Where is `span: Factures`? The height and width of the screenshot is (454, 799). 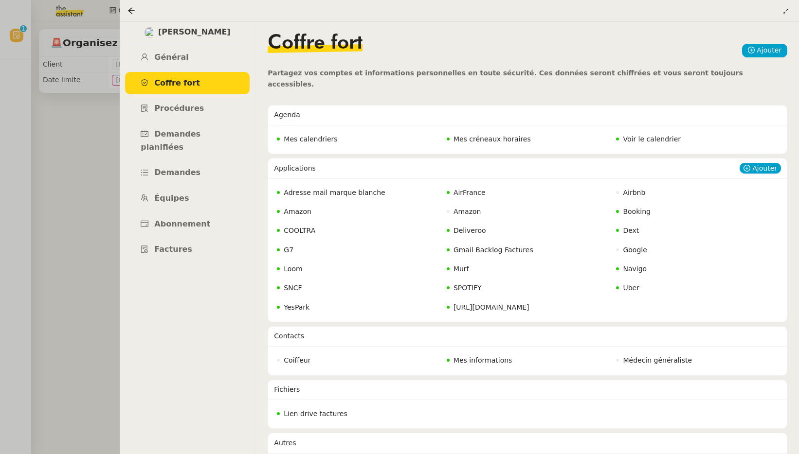
span: Factures is located at coordinates (173, 249).